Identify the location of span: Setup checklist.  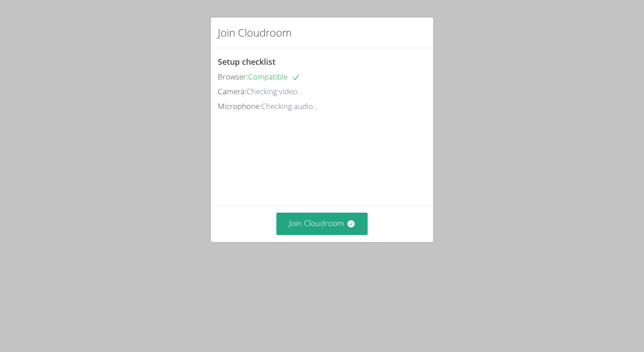
(246, 62).